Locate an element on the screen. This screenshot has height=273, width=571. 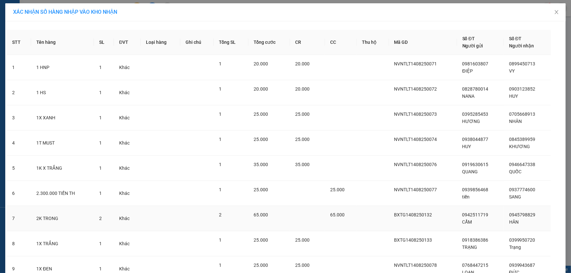
td: 5 is located at coordinates (19, 168).